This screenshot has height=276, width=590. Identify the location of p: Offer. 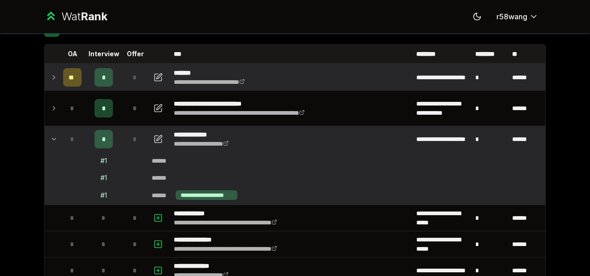
(135, 54).